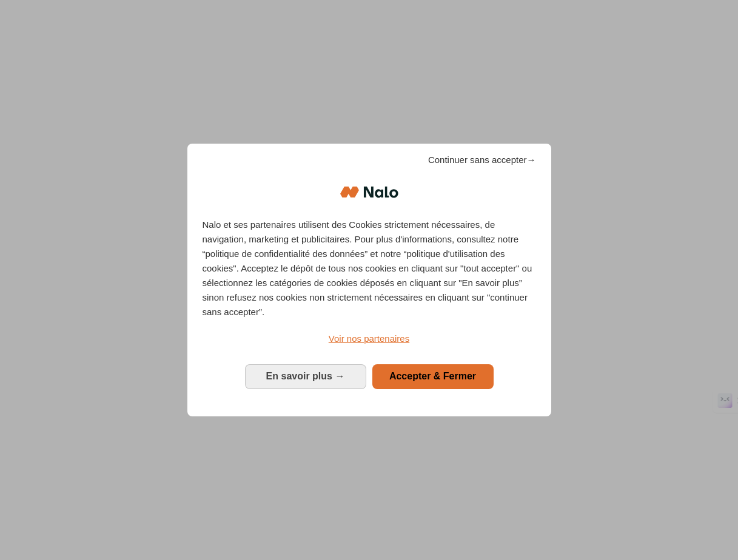 This screenshot has height=560, width=738. I want to click on button: En savoir plus: Configurer vos consentements, so click(306, 377).